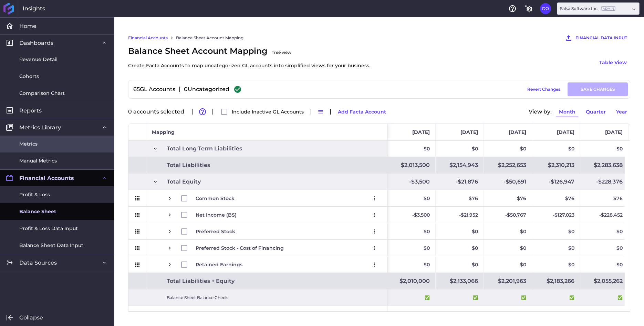 The width and height of the screenshot is (644, 326). I want to click on a: Financial Accounts, so click(148, 38).